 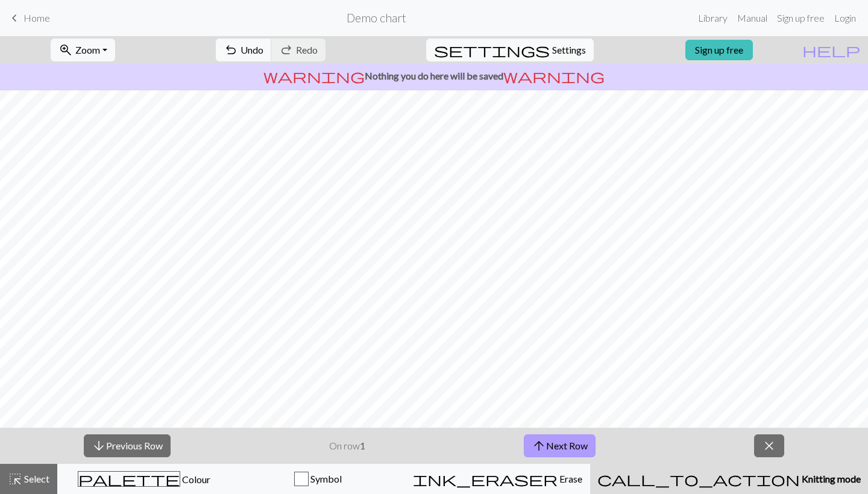 What do you see at coordinates (36, 479) in the screenshot?
I see `span: Select` at bounding box center [36, 479].